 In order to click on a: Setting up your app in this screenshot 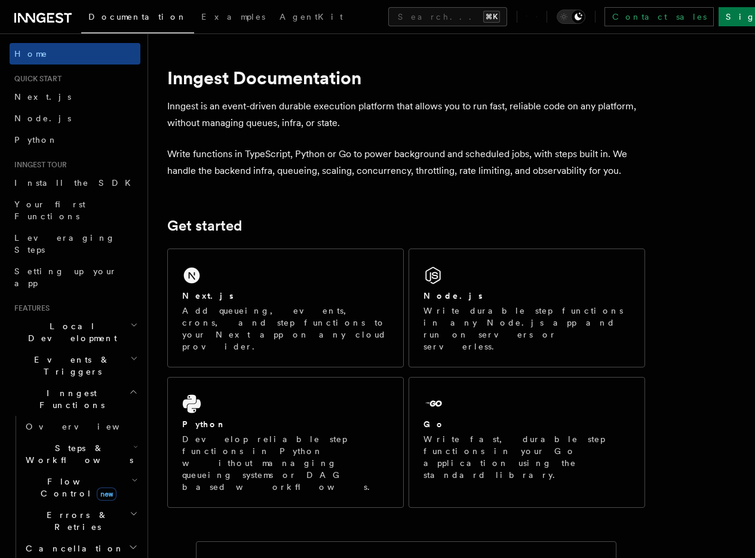, I will do `click(75, 277)`.